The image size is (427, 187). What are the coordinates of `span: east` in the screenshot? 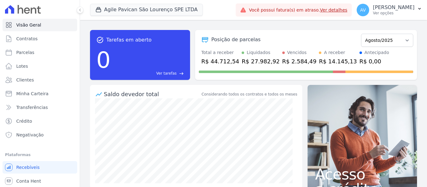 It's located at (181, 73).